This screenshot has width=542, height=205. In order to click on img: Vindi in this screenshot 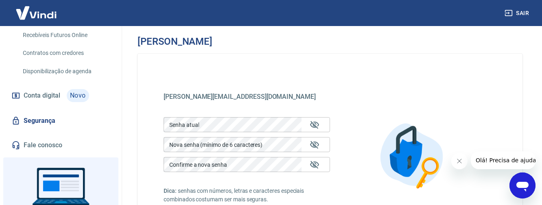, I will do `click(36, 13)`.